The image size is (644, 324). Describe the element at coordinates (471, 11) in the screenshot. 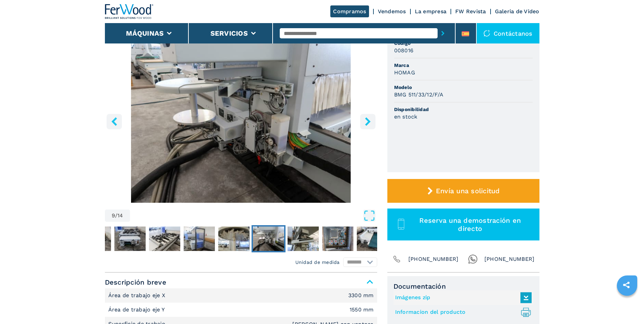

I see `a: FW Revista` at that location.